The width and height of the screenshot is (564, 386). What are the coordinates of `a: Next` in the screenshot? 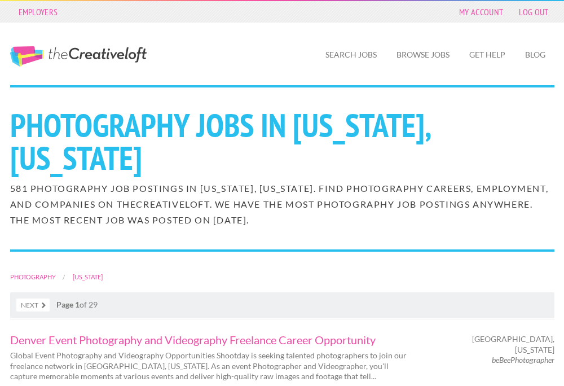 It's located at (33, 304).